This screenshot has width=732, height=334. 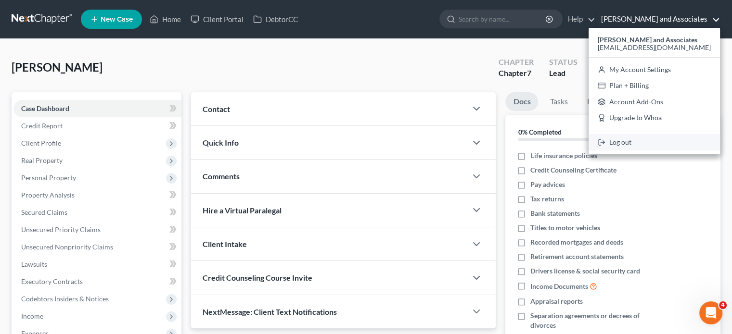 I want to click on a: Secured Claims, so click(x=97, y=213).